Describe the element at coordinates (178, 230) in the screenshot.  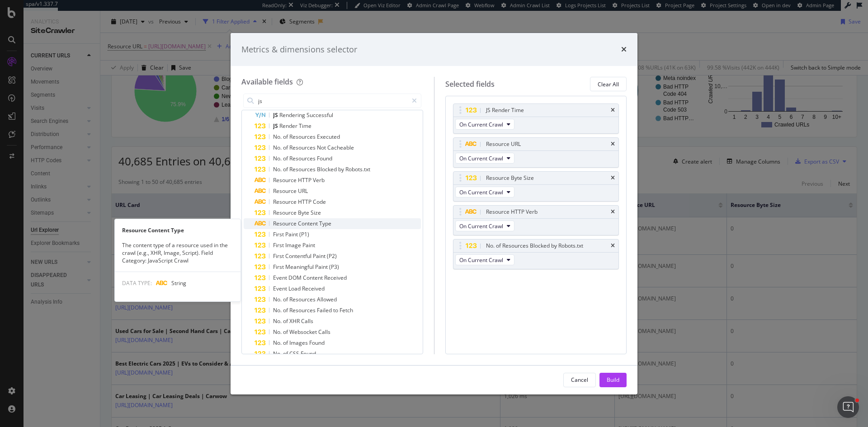
I see `div: Resource Content Type` at that location.